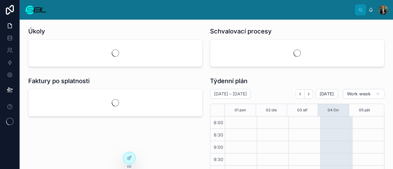  What do you see at coordinates (240, 110) in the screenshot?
I see `button: 01 pon` at bounding box center [240, 110].